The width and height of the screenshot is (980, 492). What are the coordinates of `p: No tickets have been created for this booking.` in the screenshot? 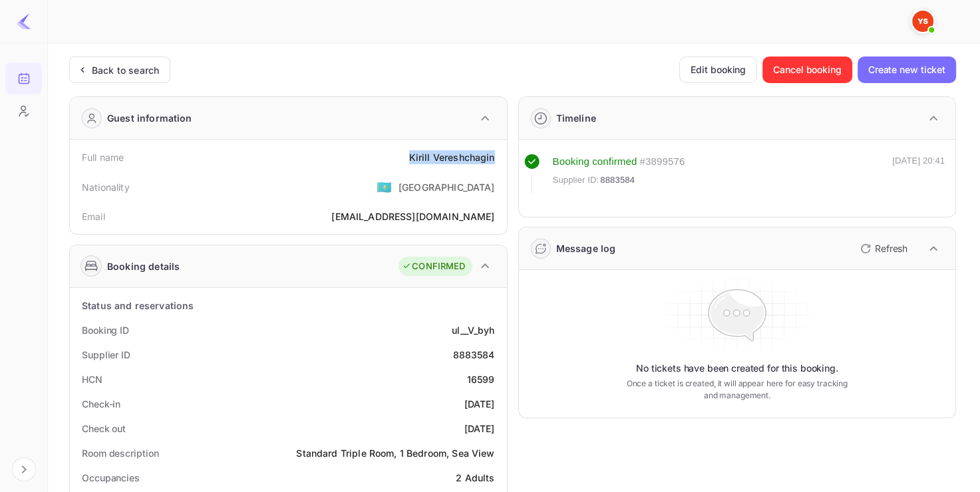 It's located at (737, 368).